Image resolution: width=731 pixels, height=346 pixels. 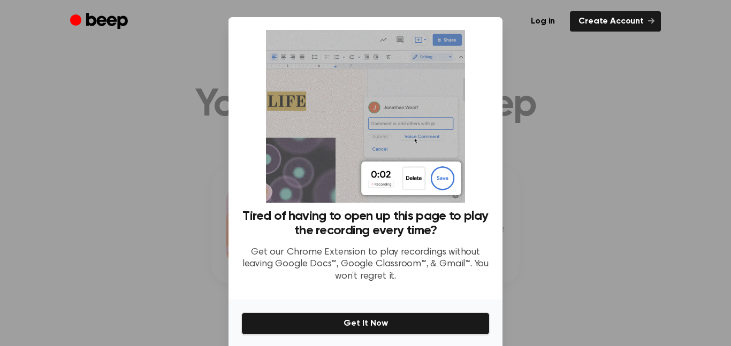 What do you see at coordinates (365, 324) in the screenshot?
I see `button: Get It Now` at bounding box center [365, 324].